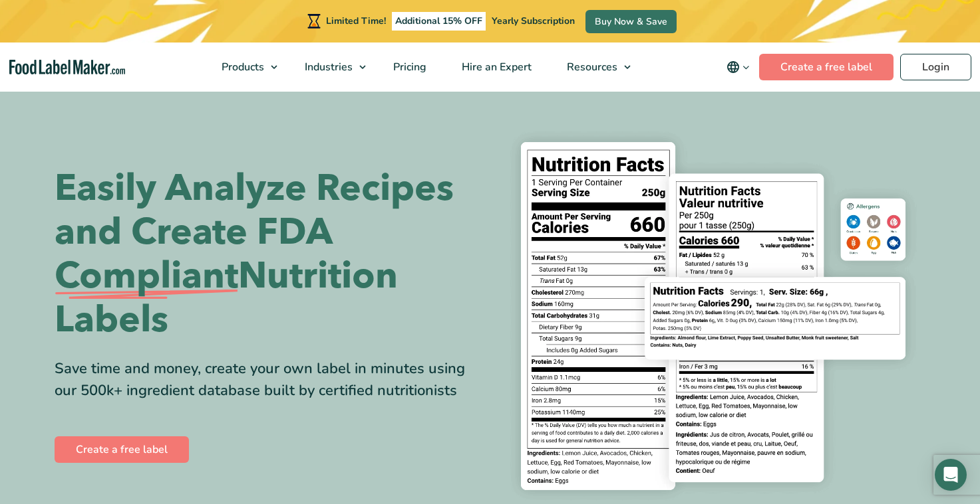 Image resolution: width=980 pixels, height=504 pixels. I want to click on span: Resources, so click(590, 67).